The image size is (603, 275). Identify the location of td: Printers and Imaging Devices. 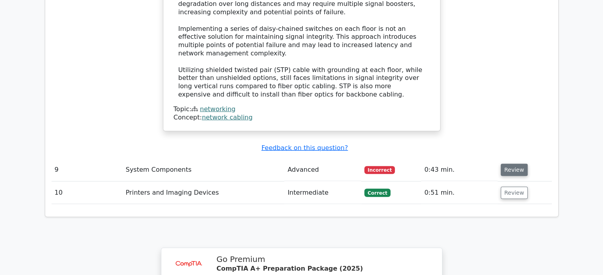
(203, 193).